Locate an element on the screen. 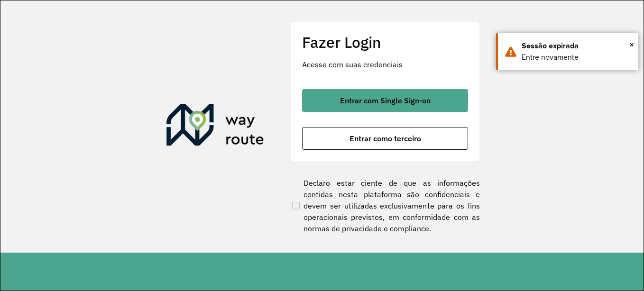 The height and width of the screenshot is (291, 644). div: Entre novamente is located at coordinates (576, 57).